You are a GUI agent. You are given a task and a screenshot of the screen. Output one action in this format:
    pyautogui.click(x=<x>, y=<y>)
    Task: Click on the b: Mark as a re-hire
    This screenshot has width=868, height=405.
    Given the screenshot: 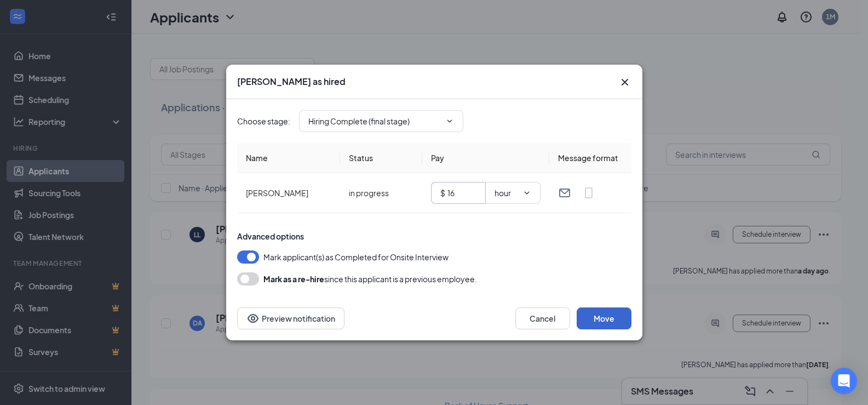 What is the action you would take?
    pyautogui.click(x=294, y=279)
    